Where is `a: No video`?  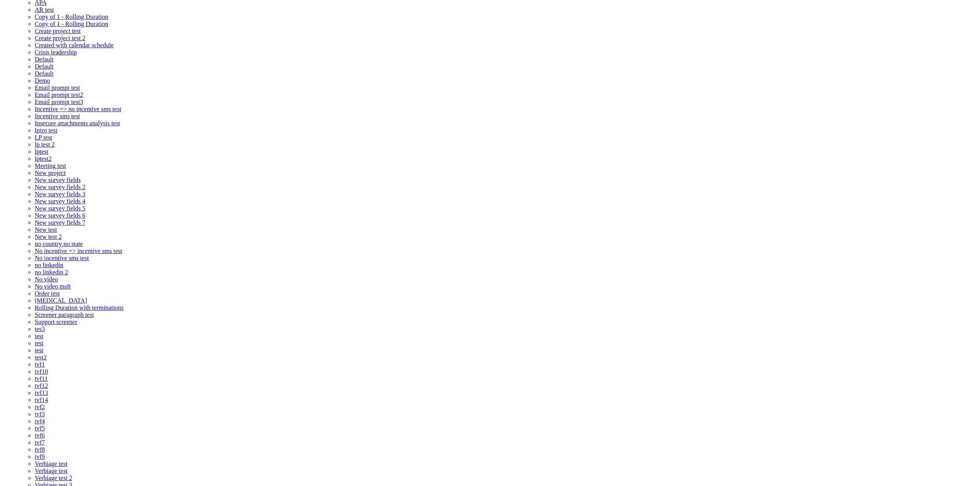
a: No video is located at coordinates (46, 279).